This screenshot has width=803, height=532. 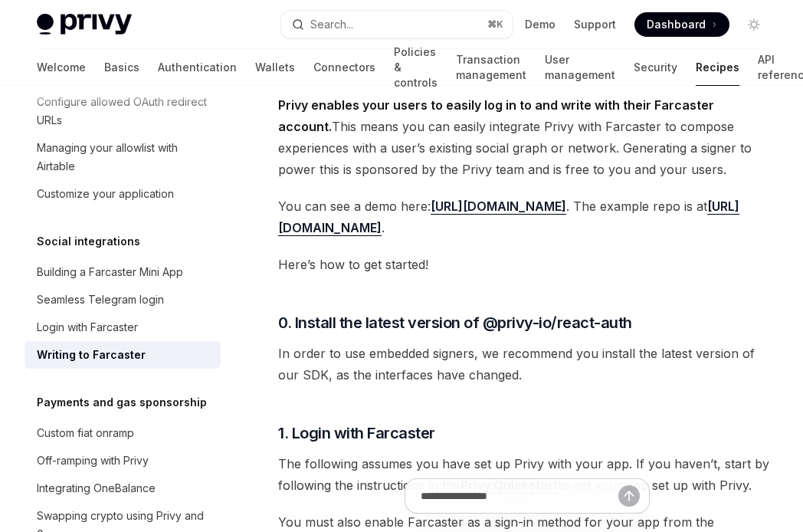 What do you see at coordinates (123, 300) in the screenshot?
I see `a: Seamless Telegram login` at bounding box center [123, 300].